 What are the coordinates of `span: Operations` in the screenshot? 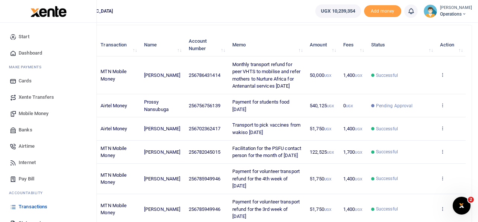 It's located at (456, 14).